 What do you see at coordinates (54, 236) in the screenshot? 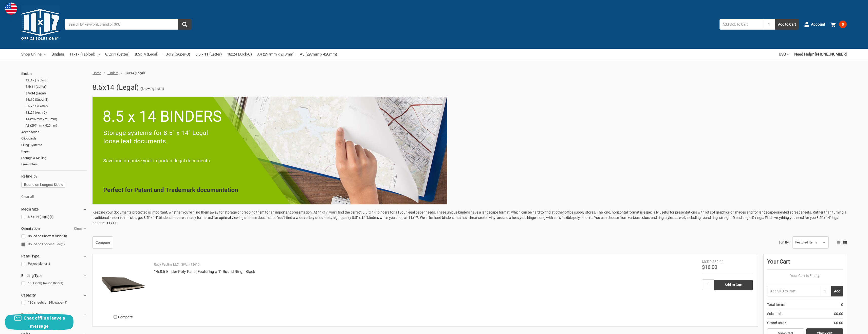
I see `a: Bound on Shortest Side` at bounding box center [54, 236].